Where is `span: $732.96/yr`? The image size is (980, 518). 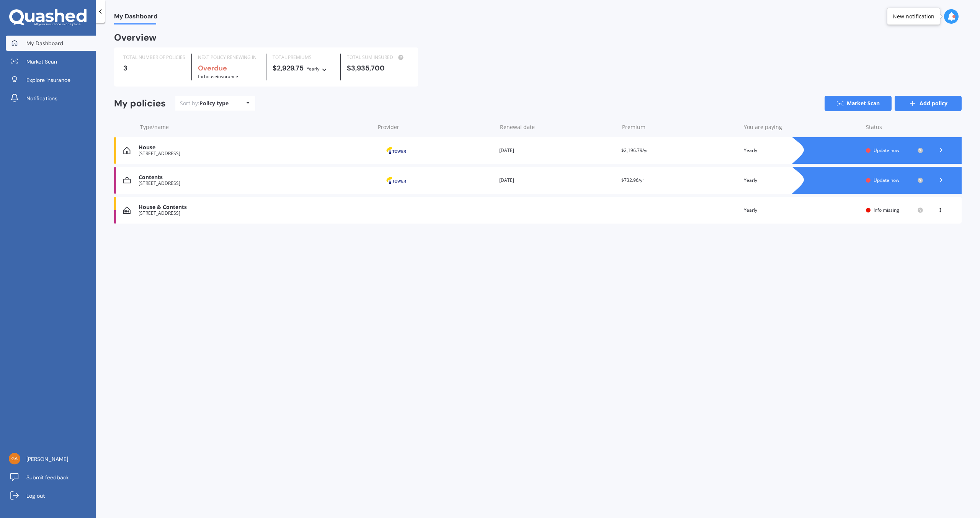 span: $732.96/yr is located at coordinates (633, 180).